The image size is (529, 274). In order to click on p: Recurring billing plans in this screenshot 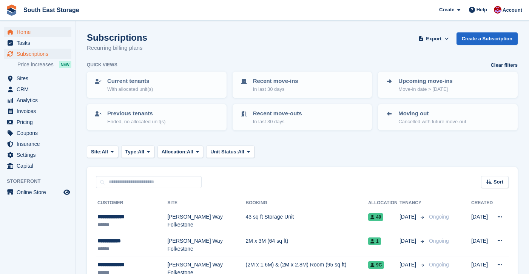, I will do `click(117, 48)`.